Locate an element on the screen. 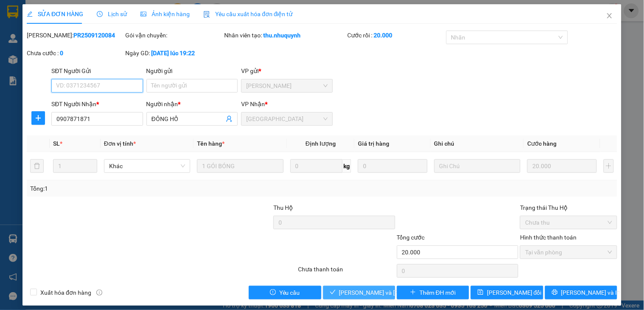 The width and height of the screenshot is (644, 310). div: Người nhận is located at coordinates (192, 104).